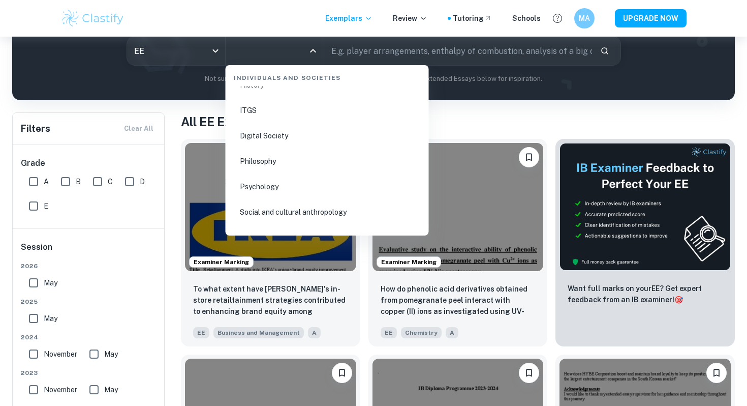 This screenshot has height=406, width=747. I want to click on span: 2026, so click(89, 266).